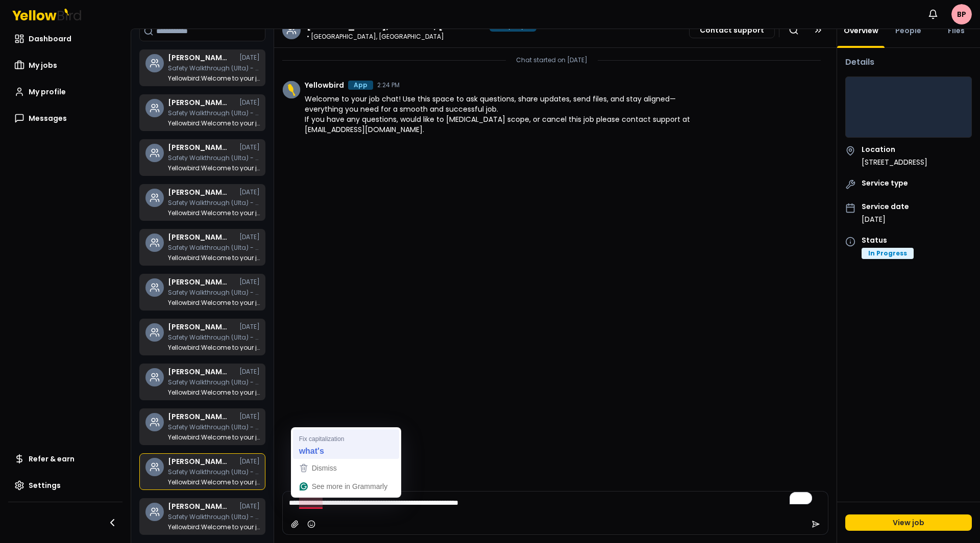 This screenshot has height=543, width=980. I want to click on a: Overview, so click(861, 31).